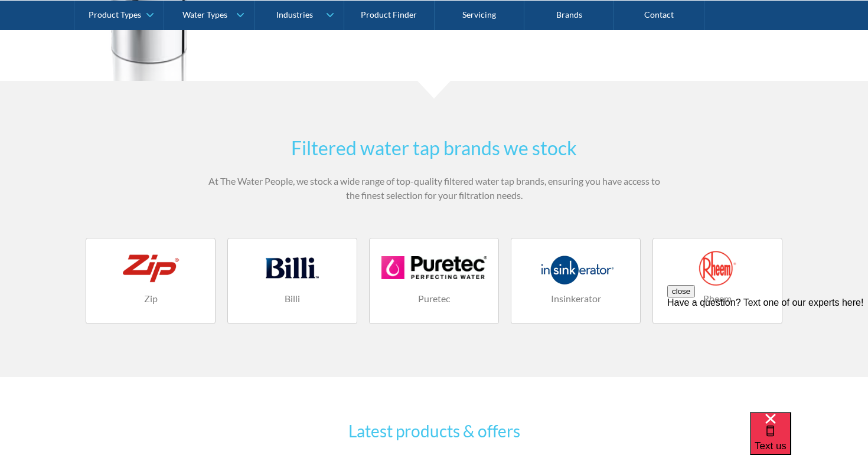  What do you see at coordinates (21, 34) in the screenshot?
I see `span: Text us` at bounding box center [21, 34].